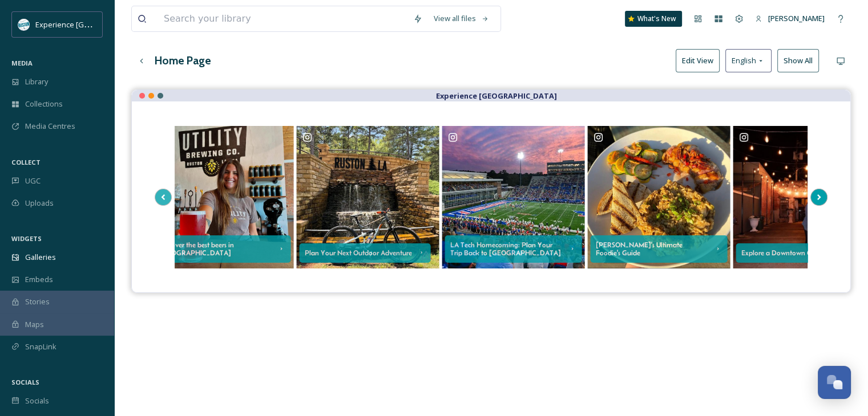 Image resolution: width=868 pixels, height=416 pixels. Describe the element at coordinates (24, 25) in the screenshot. I see `img: 24IZHUKKFBA4HCESFN4PRDEIEY.avif` at that location.